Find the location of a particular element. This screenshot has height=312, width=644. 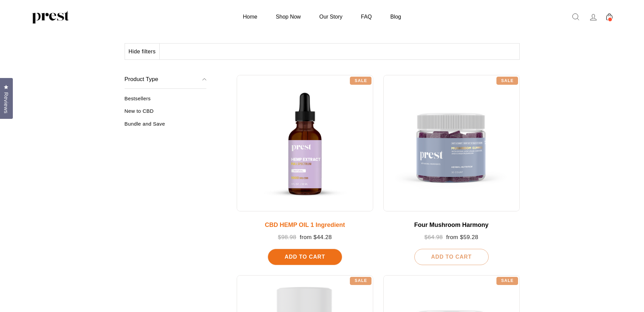

a: Bundle and Save is located at coordinates (166, 126).